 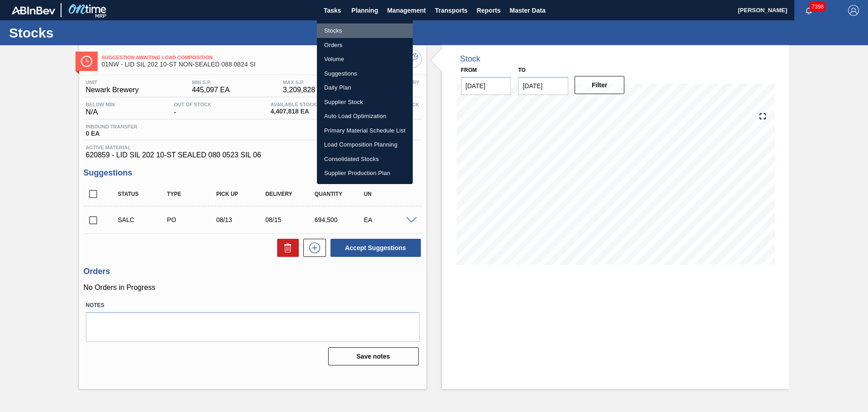 What do you see at coordinates (365, 116) in the screenshot?
I see `a: Auto Load Optimization` at bounding box center [365, 116].